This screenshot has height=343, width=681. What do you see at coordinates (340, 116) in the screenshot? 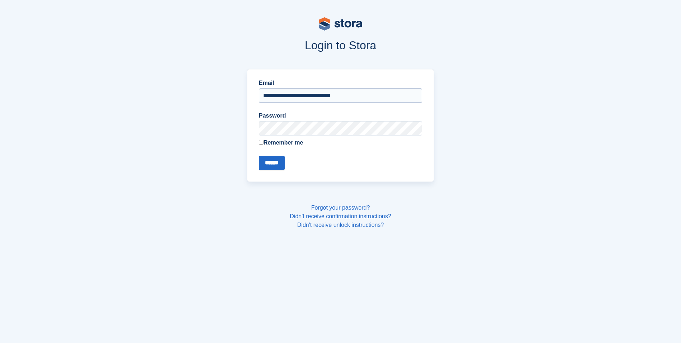
I see `label: Password` at bounding box center [340, 116].